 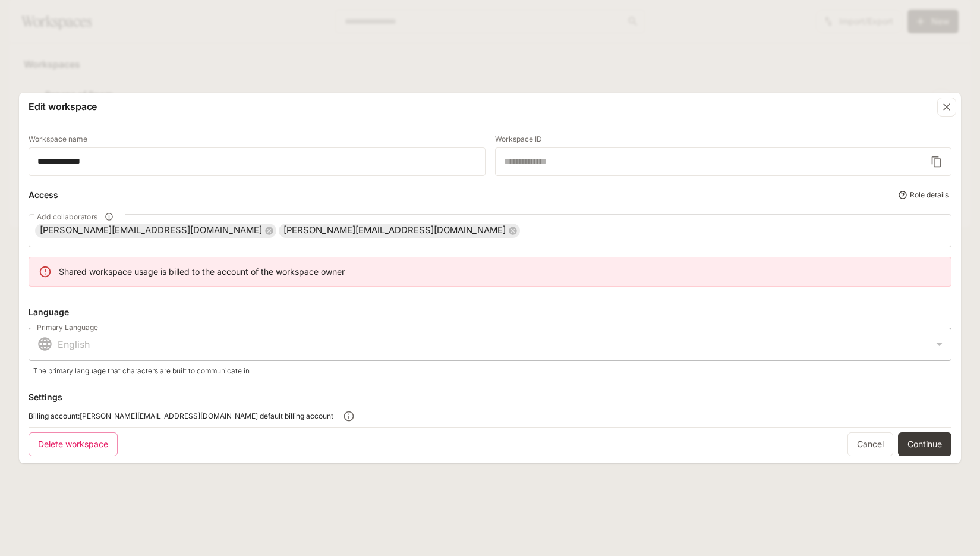 I want to click on button: Delete workspace, so click(x=73, y=444).